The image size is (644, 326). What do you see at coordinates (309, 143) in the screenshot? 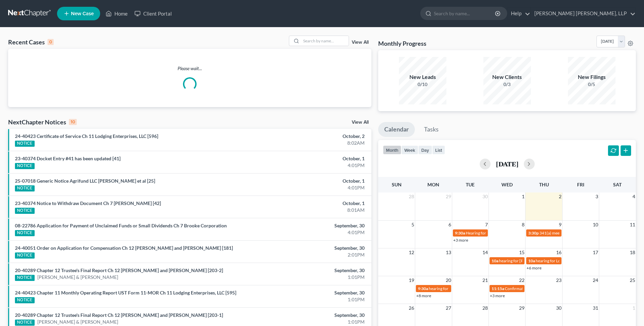
I see `div: 8:02AM` at bounding box center [309, 143].